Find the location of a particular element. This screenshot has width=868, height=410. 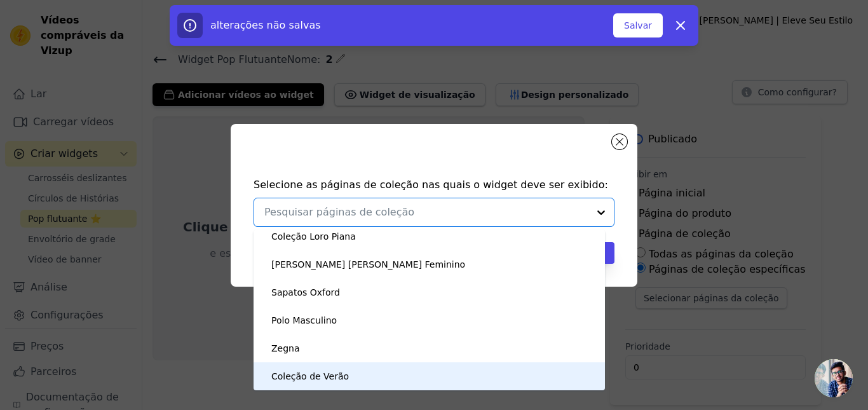

font: Selecione as páginas de coleção nas quais o widget deve ser exibido: is located at coordinates (431, 184).